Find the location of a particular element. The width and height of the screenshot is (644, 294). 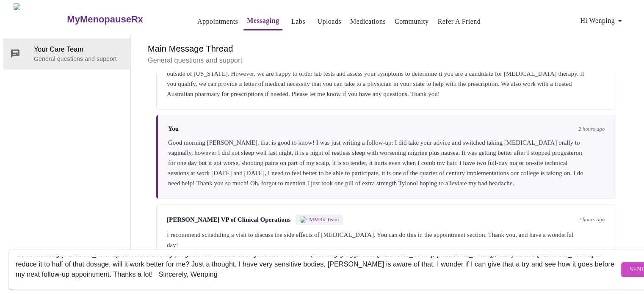

span: You is located at coordinates (173, 129).